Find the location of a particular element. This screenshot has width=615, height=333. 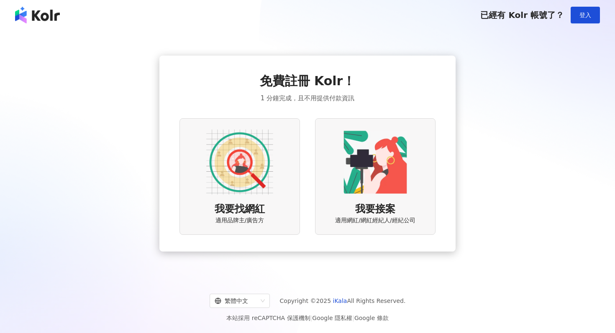

span: 本站採用 reCAPTCHA 保護機制 is located at coordinates (307, 318).